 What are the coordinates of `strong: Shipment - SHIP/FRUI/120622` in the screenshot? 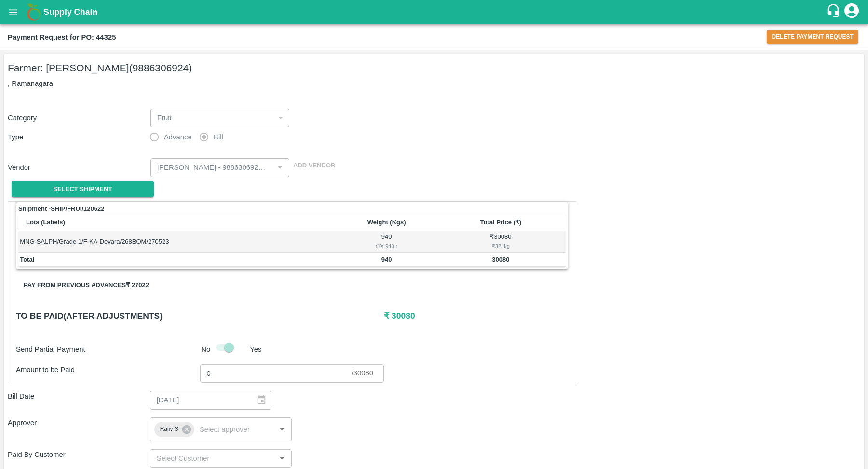 It's located at (61, 209).